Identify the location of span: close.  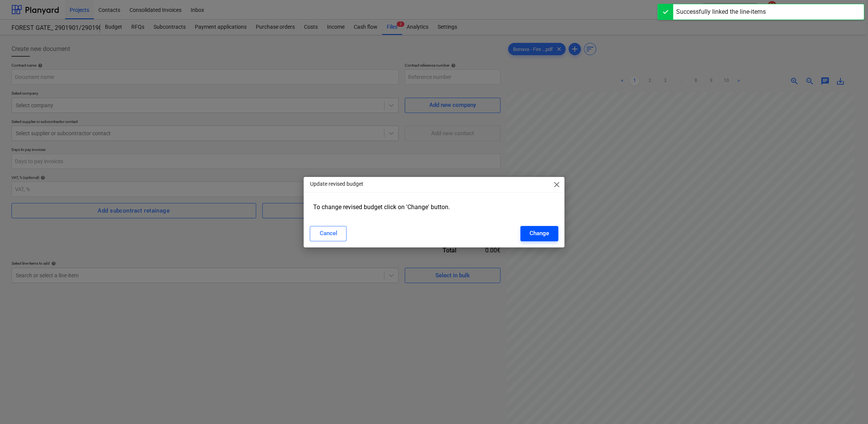
(557, 185).